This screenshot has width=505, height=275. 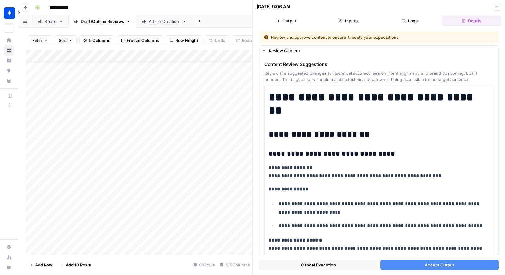 What do you see at coordinates (319, 265) in the screenshot?
I see `span: Cancel Execution` at bounding box center [319, 265].